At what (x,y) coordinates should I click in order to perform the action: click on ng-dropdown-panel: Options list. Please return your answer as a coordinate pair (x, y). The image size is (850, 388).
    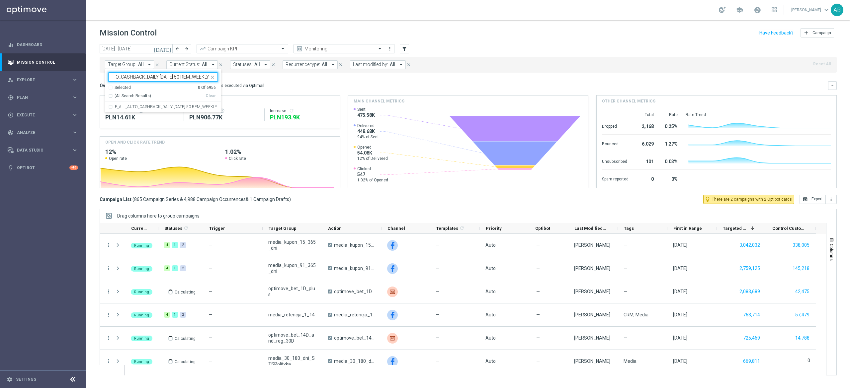
    Looking at the image, I should click on (163, 99).